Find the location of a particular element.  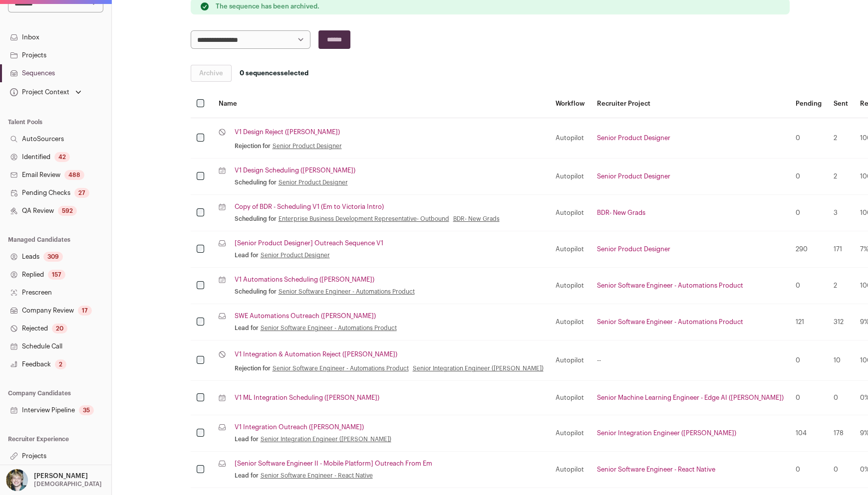

div: 42 is located at coordinates (62, 157).